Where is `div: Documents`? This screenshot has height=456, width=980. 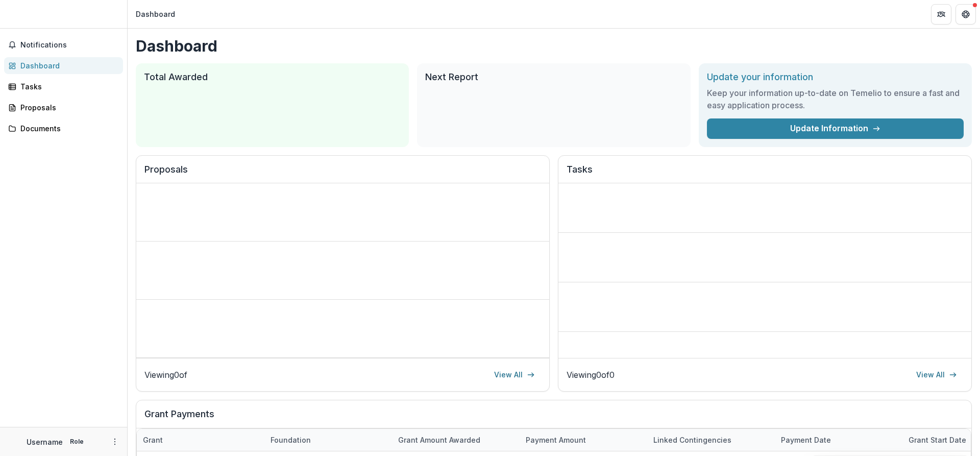
div: Documents is located at coordinates (67, 129).